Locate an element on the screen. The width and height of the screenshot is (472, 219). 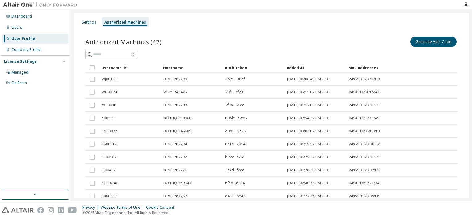
span: 2c4d...f2ed is located at coordinates (235, 170).